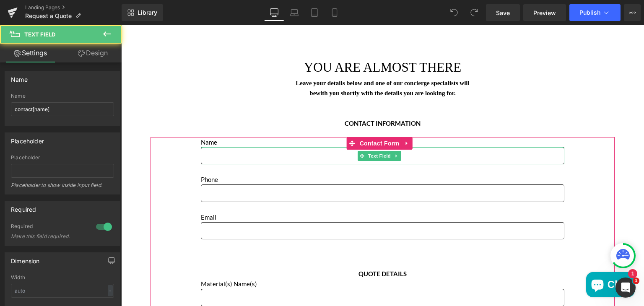 The height and width of the screenshot is (306, 644). I want to click on p: Name, so click(261, 117).